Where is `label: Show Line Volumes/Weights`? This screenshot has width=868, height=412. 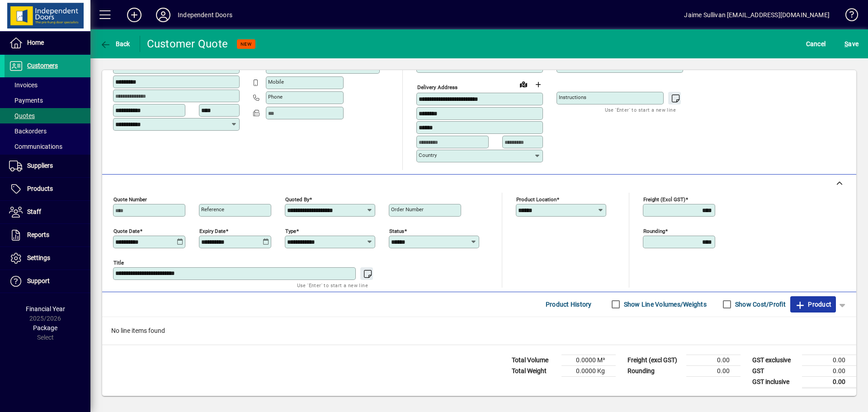
label: Show Line Volumes/Weights is located at coordinates (664, 304).